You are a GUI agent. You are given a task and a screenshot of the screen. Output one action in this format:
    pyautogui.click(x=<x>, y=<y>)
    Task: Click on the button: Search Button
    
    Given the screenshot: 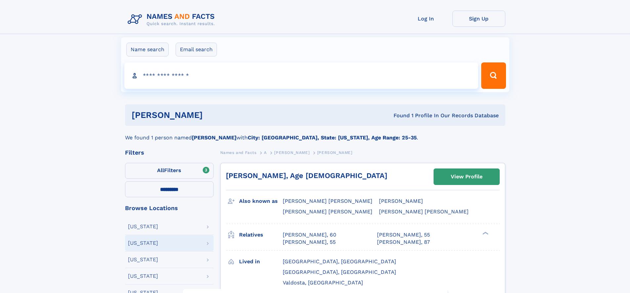 What is the action you would take?
    pyautogui.click(x=493, y=76)
    